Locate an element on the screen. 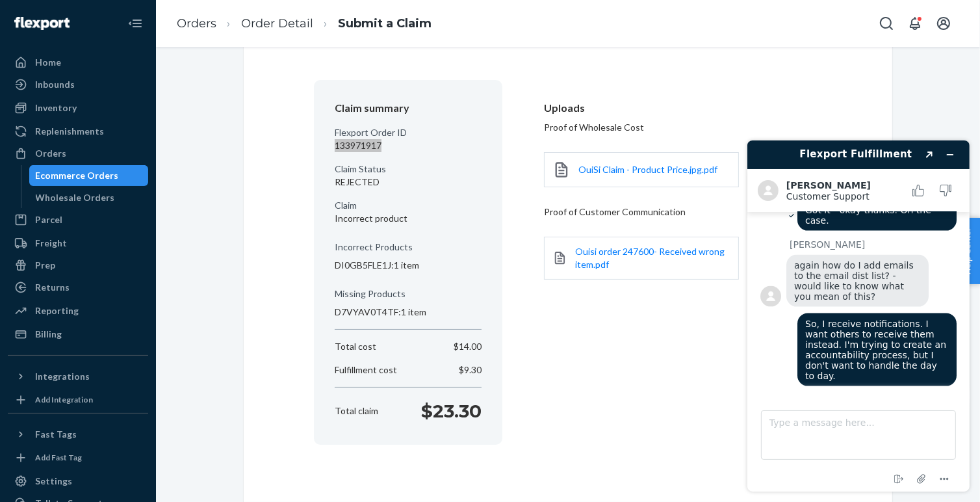 Image resolution: width=980 pixels, height=502 pixels. a: Home is located at coordinates (78, 62).